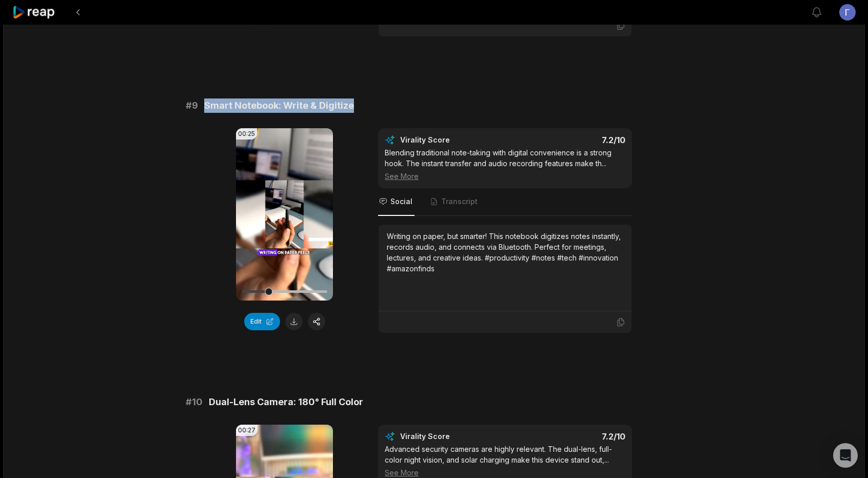 This screenshot has height=478, width=868. What do you see at coordinates (505, 202) in the screenshot?
I see `nav: Tabs` at bounding box center [505, 202].